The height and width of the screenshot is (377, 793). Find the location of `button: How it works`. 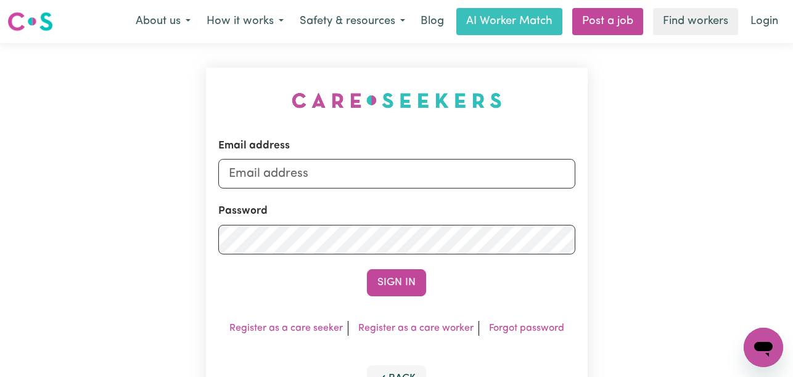

button: How it works is located at coordinates (245, 22).